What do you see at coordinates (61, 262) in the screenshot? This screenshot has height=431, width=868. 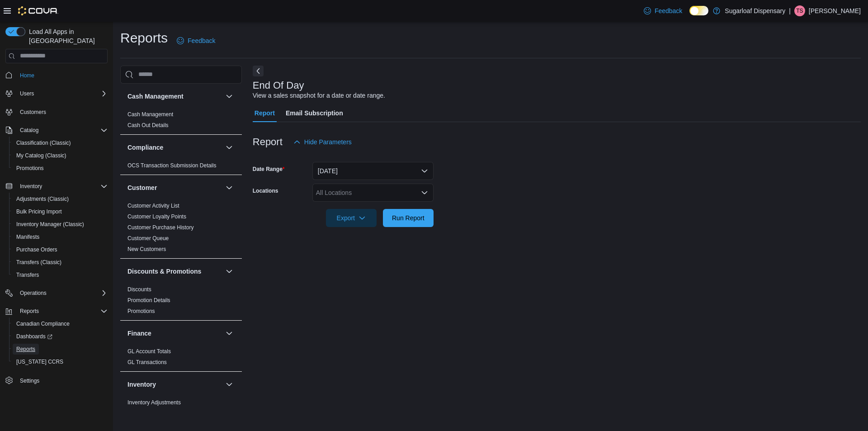 I see `button: Transfers (Classic)` at bounding box center [61, 262].